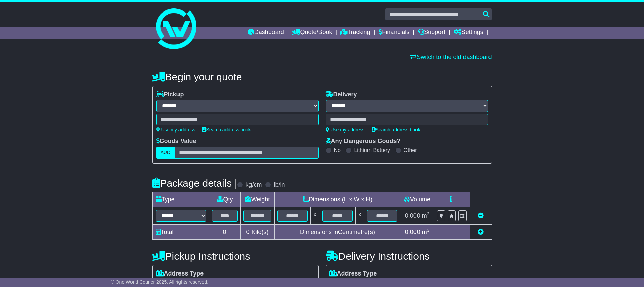 This screenshot has width=644, height=287. I want to click on label: Lithium Battery, so click(372, 150).